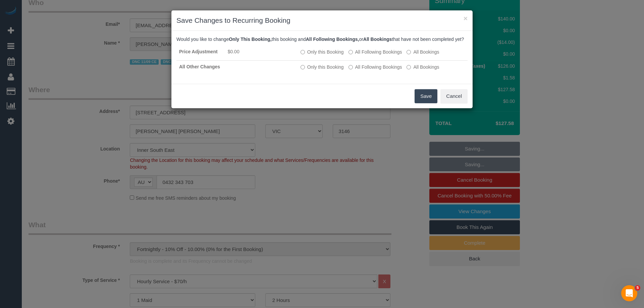 Image resolution: width=644 pixels, height=308 pixels. What do you see at coordinates (261, 52) in the screenshot?
I see `li: $0.00` at bounding box center [261, 52].